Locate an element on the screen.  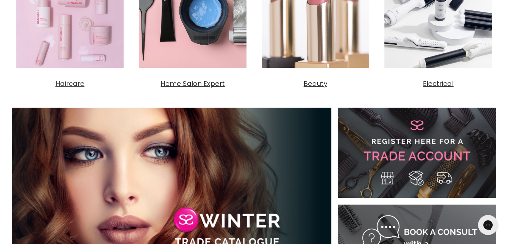
span: Haircare is located at coordinates (70, 83).